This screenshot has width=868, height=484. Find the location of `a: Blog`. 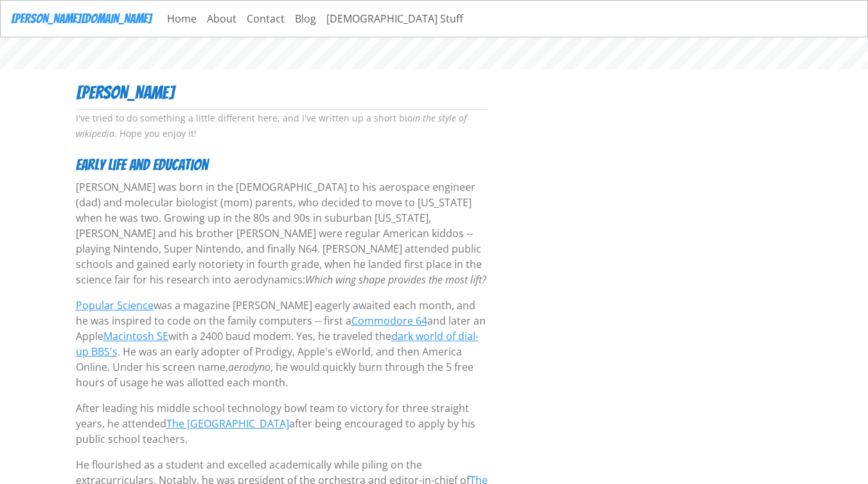

a: Blog is located at coordinates (305, 18).